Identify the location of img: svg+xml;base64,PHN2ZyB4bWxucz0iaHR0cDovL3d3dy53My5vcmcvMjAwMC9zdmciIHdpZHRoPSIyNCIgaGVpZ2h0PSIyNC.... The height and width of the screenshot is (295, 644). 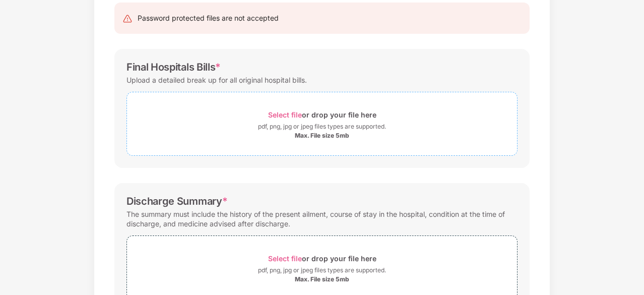
(127, 19).